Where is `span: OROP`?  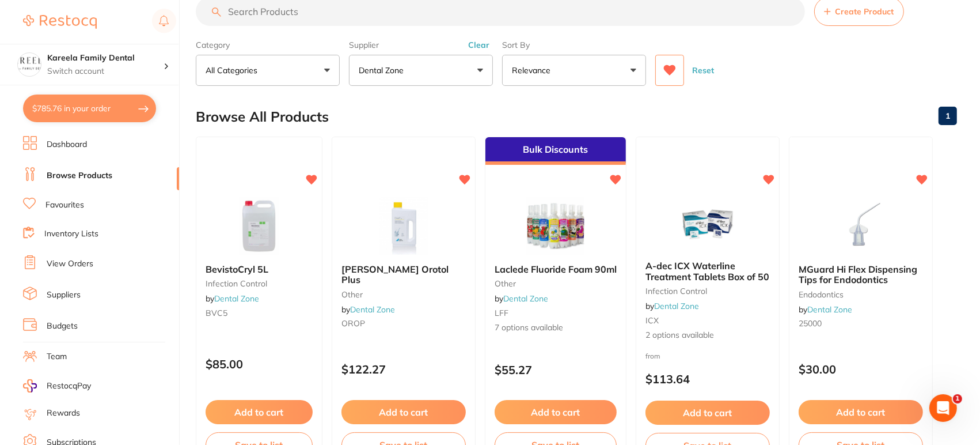
span: OROP is located at coordinates (353, 323).